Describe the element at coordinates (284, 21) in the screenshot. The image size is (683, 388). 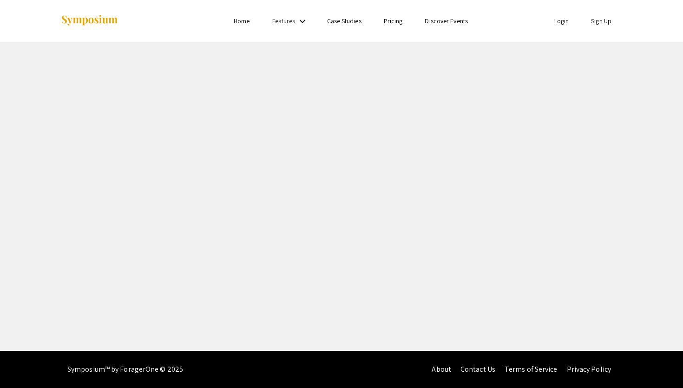
I see `a: Features` at that location.